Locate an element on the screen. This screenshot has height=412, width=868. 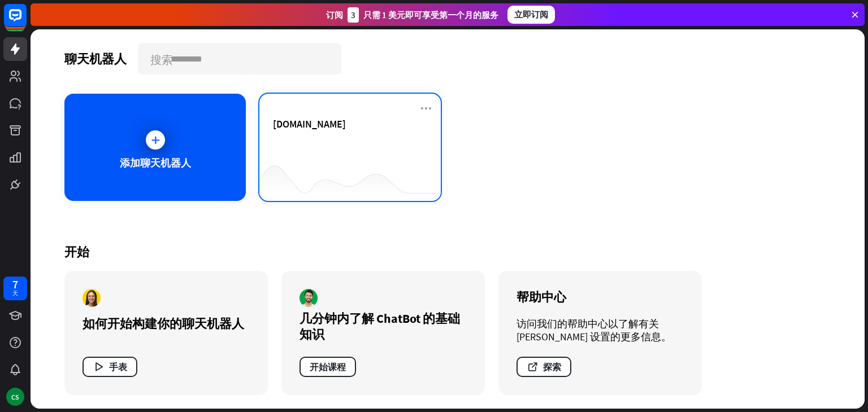
font: 开始课程 is located at coordinates (327, 367).